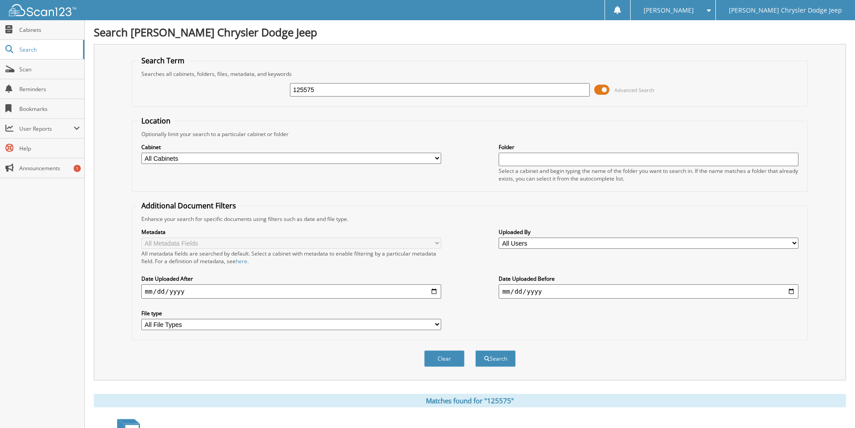 The image size is (855, 428). I want to click on label: Metadata, so click(291, 232).